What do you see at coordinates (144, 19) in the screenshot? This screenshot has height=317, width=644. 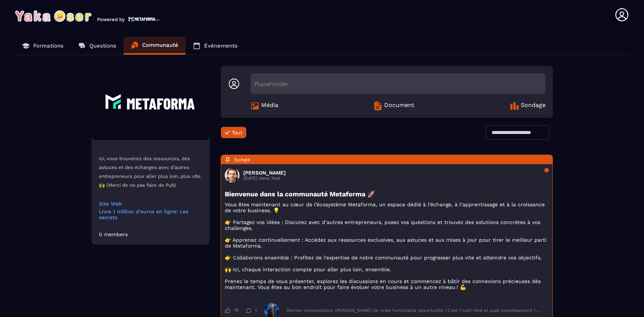 I see `img: logo` at bounding box center [144, 19].